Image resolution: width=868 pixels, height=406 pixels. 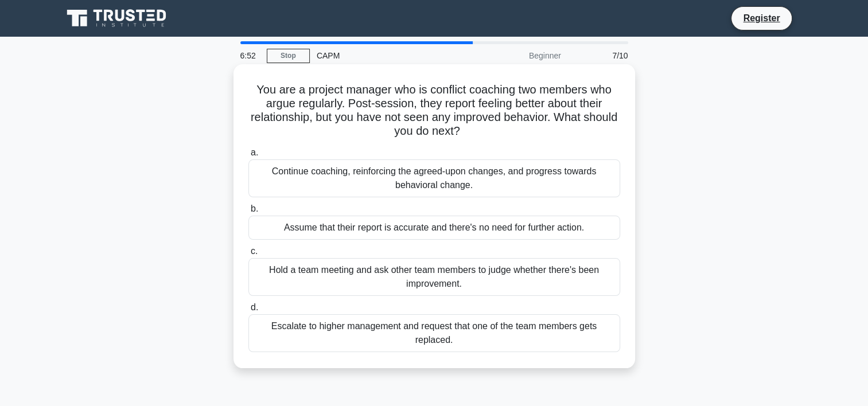 I want to click on div: 6:52, so click(x=250, y=55).